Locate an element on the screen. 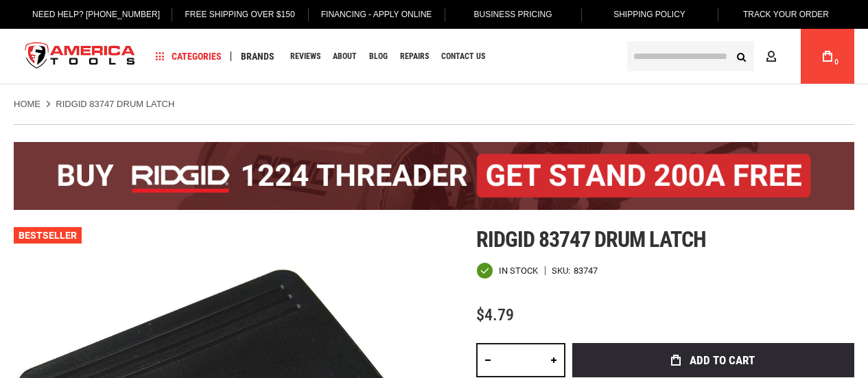 Image resolution: width=868 pixels, height=378 pixels. a: Reviews is located at coordinates (306, 56).